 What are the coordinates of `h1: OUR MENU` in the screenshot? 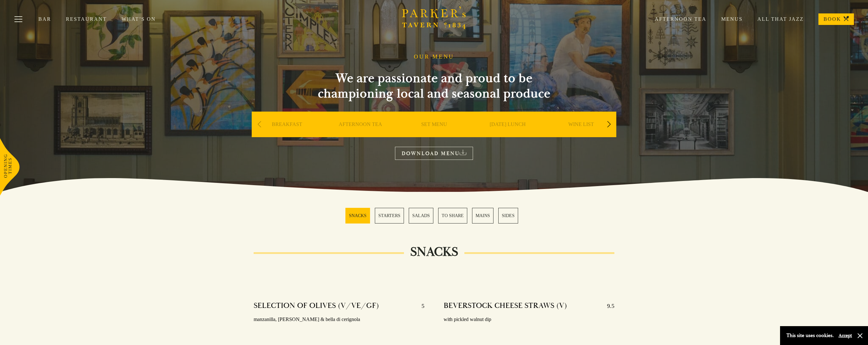 It's located at (434, 57).